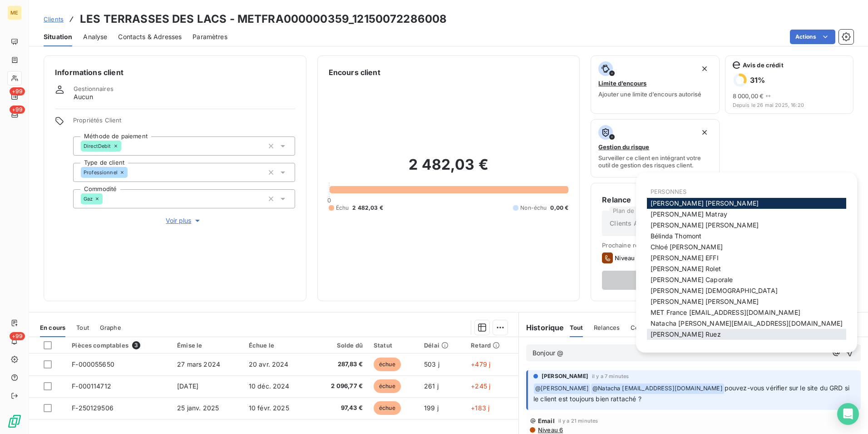  Describe the element at coordinates (340, 364) in the screenshot. I see `span: 287,83 €` at that location.